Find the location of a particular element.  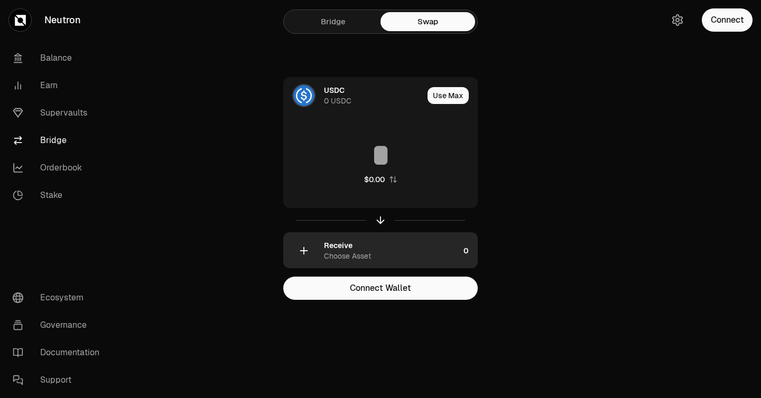

div: 0 USDC is located at coordinates (338, 101).